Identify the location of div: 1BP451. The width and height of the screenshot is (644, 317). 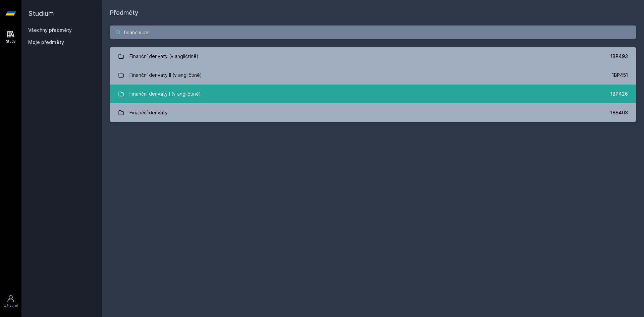
(619, 76).